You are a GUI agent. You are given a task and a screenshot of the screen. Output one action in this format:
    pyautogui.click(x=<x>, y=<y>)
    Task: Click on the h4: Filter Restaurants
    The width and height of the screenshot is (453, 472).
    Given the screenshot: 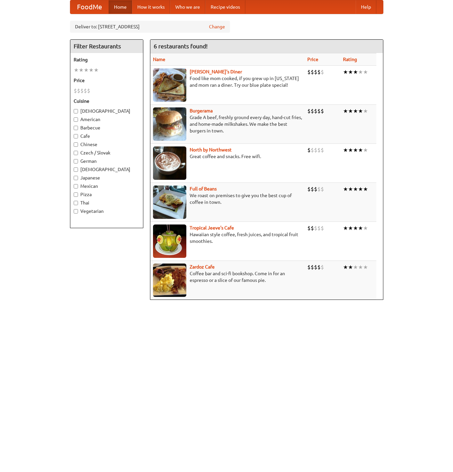 What is the action you would take?
    pyautogui.click(x=107, y=46)
    